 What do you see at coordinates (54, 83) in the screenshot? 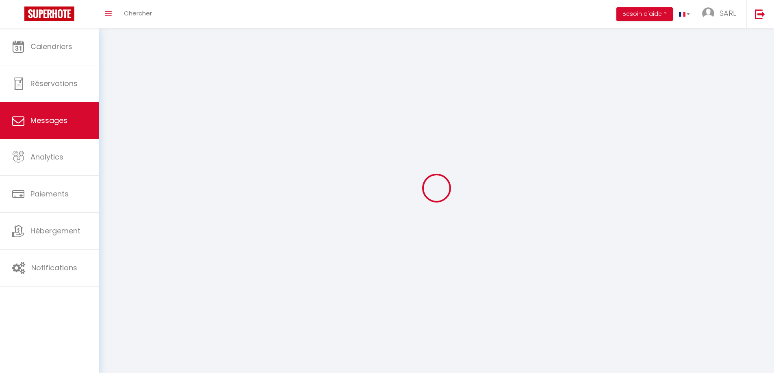
I see `span: Réservations` at bounding box center [54, 83].